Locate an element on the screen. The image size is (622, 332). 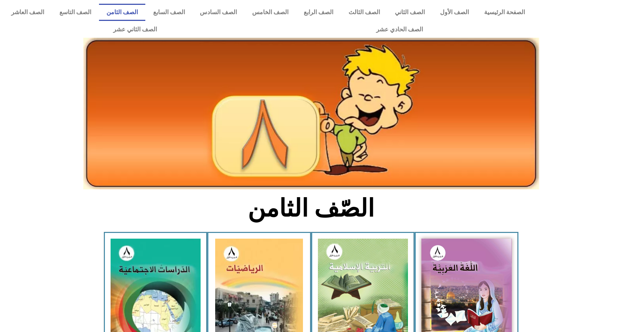
a: الصف الثامن is located at coordinates (122, 12).